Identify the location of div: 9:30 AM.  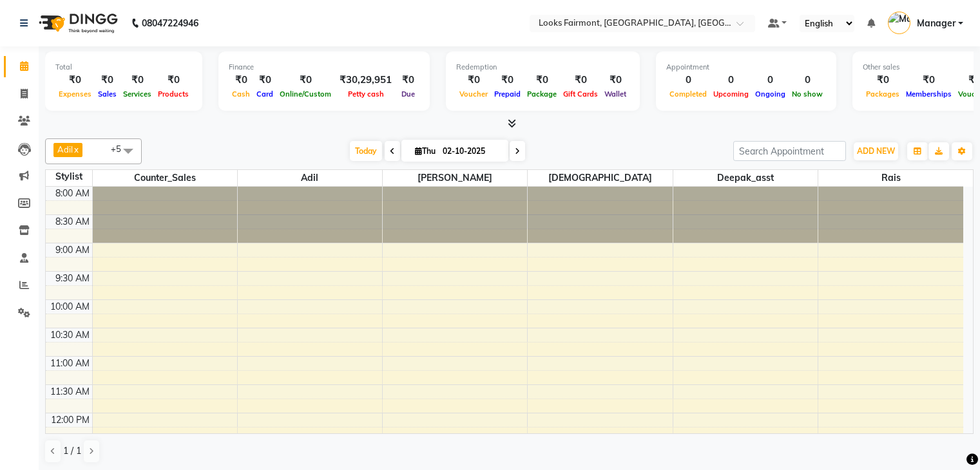
(72, 278).